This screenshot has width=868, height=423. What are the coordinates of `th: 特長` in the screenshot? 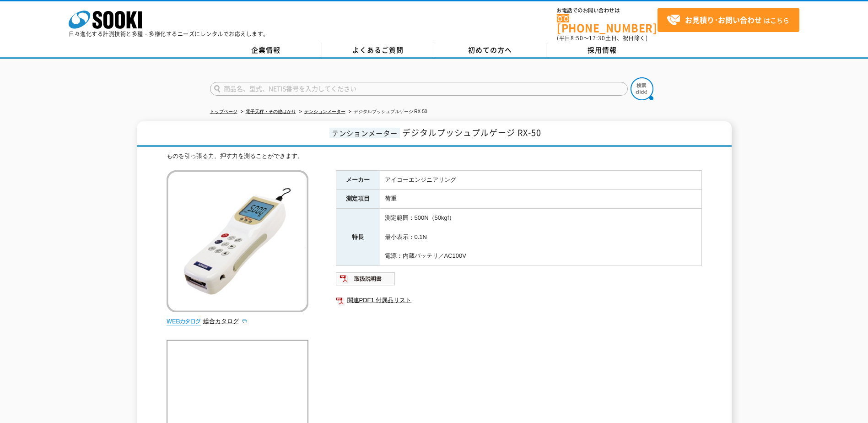 It's located at (358, 237).